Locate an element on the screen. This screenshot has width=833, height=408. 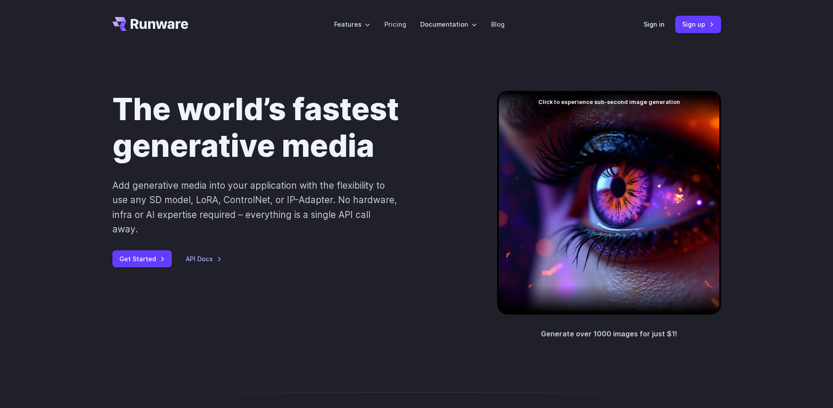
a: Sign in is located at coordinates (654, 24).